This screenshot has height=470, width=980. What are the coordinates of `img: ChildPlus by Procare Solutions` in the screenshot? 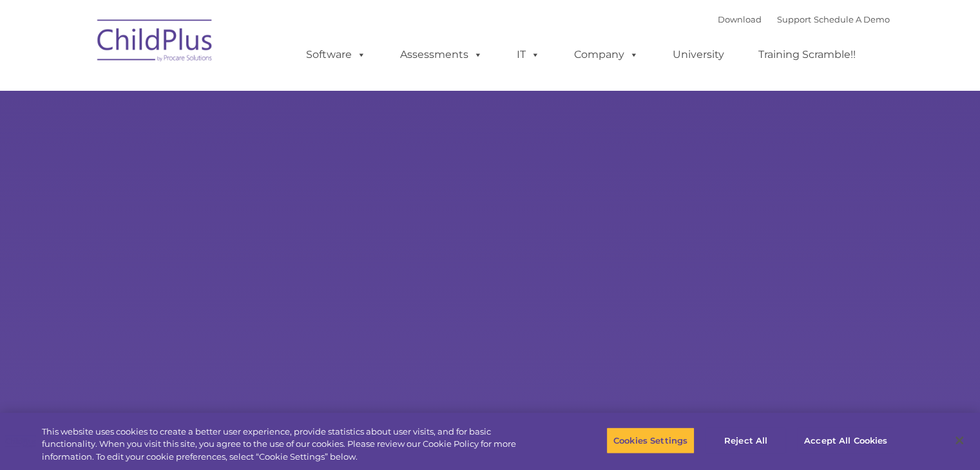 It's located at (155, 43).